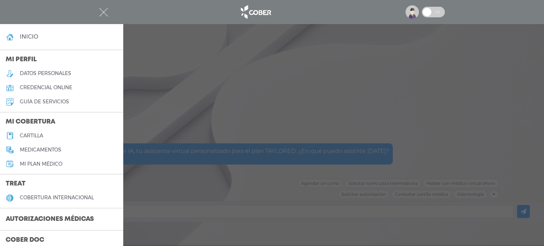  What do you see at coordinates (46, 87) in the screenshot?
I see `h5: credencial online` at bounding box center [46, 87].